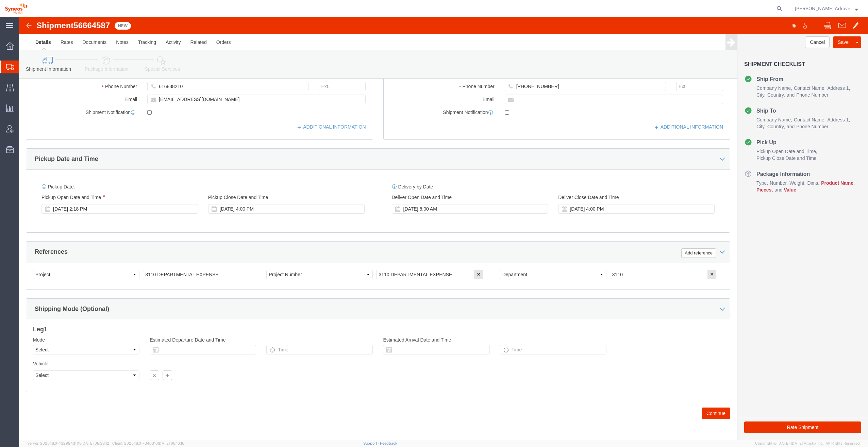  Describe the element at coordinates (372, 443) in the screenshot. I see `a: Support` at that location.